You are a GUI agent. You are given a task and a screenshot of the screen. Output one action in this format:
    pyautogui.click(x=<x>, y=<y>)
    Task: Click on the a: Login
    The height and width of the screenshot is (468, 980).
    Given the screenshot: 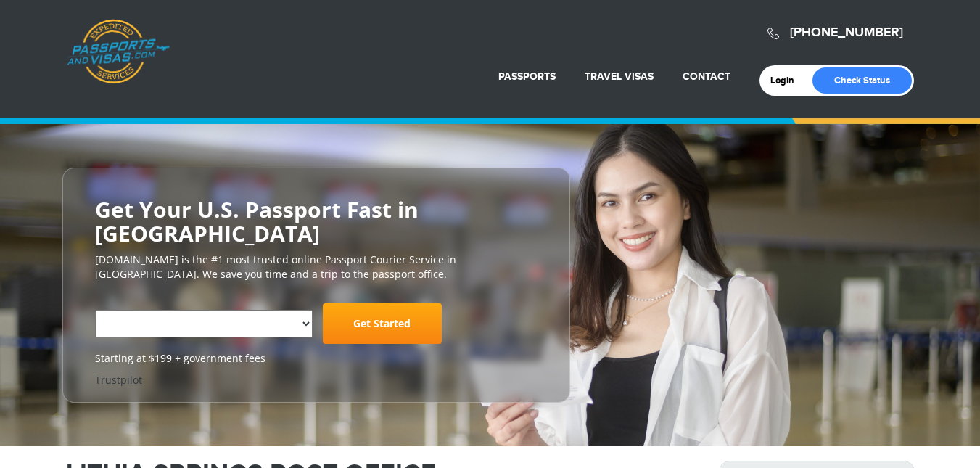 What is the action you would take?
    pyautogui.click(x=787, y=80)
    